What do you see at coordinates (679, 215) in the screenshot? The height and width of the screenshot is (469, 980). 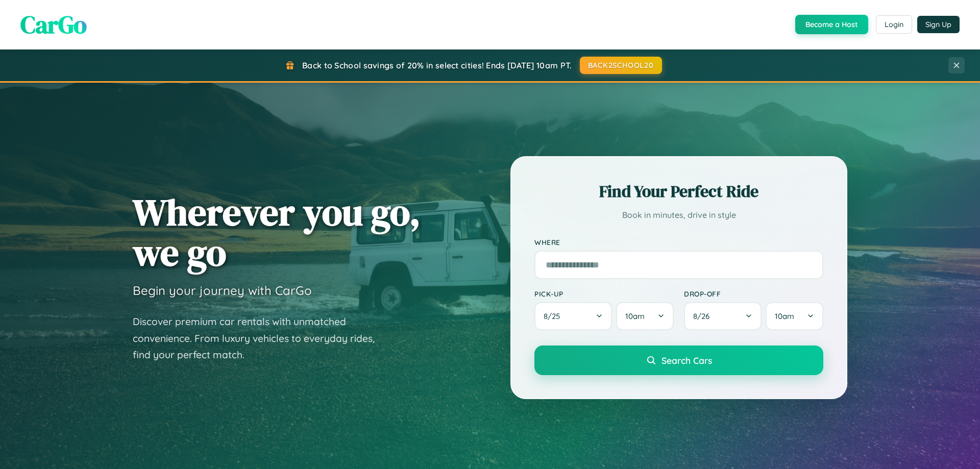 I see `p: Book in minutes, drive in style` at bounding box center [679, 215].